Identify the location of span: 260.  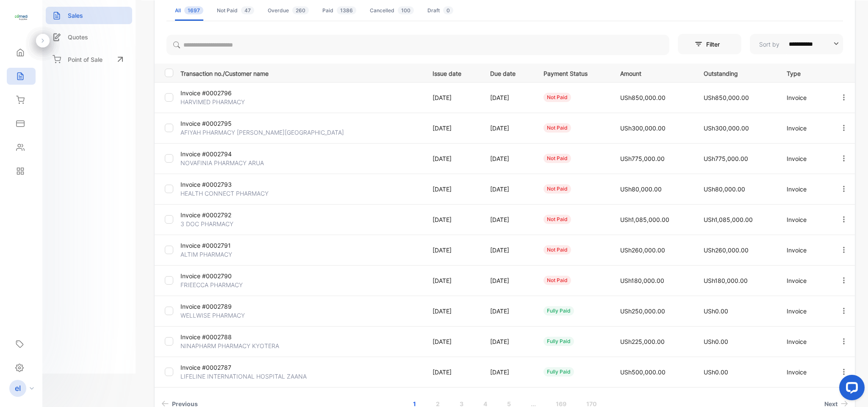
(300, 10).